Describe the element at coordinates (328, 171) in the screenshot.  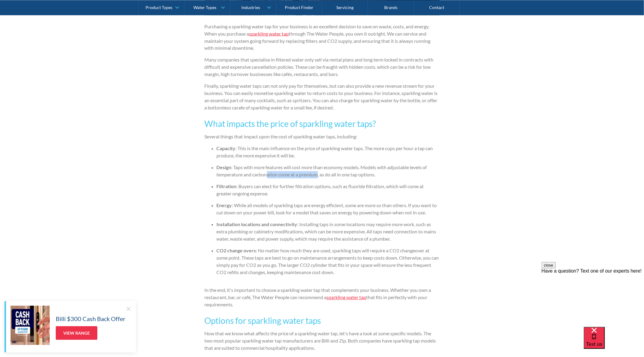
I see `li: : Taps with more features will cost more than economy models. Models with adjustable levels of te...` at that location.